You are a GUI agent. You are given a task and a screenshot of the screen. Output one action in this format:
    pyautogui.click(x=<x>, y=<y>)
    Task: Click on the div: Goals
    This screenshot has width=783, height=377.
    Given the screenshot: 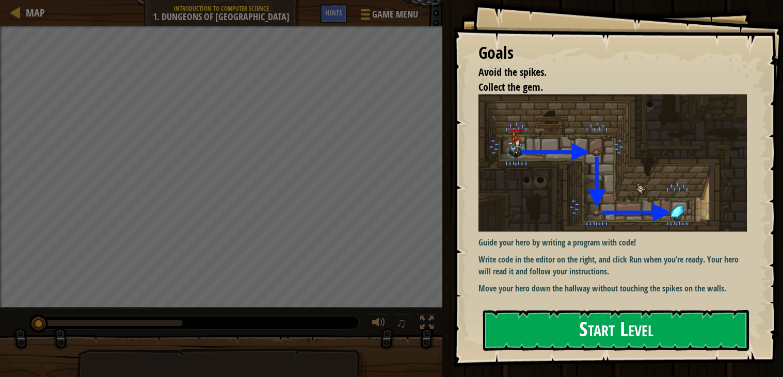 What is the action you would take?
    pyautogui.click(x=613, y=53)
    